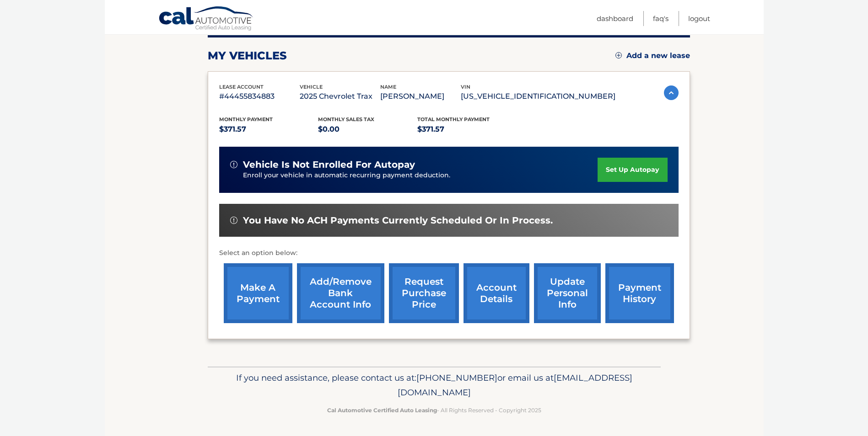  Describe the element at coordinates (382, 410) in the screenshot. I see `strong: Cal Automotive Certified Auto Leasing` at that location.